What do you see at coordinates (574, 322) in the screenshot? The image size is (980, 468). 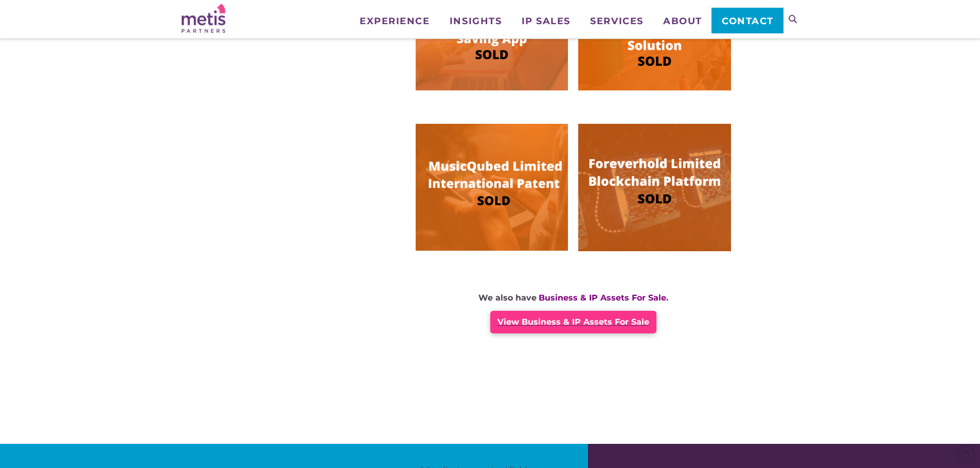 I see `a: View Business & IP Assets For Sale` at bounding box center [574, 322].